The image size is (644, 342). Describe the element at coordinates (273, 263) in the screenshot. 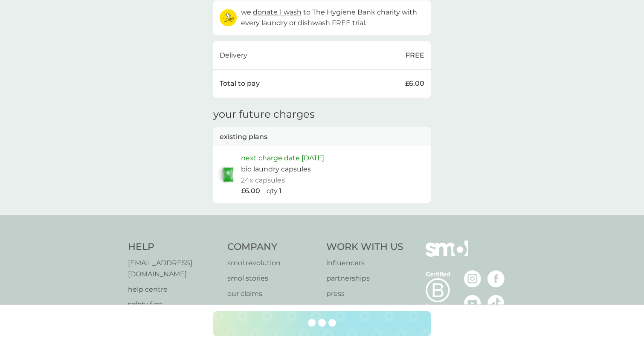

I see `p: smol revolution` at that location.